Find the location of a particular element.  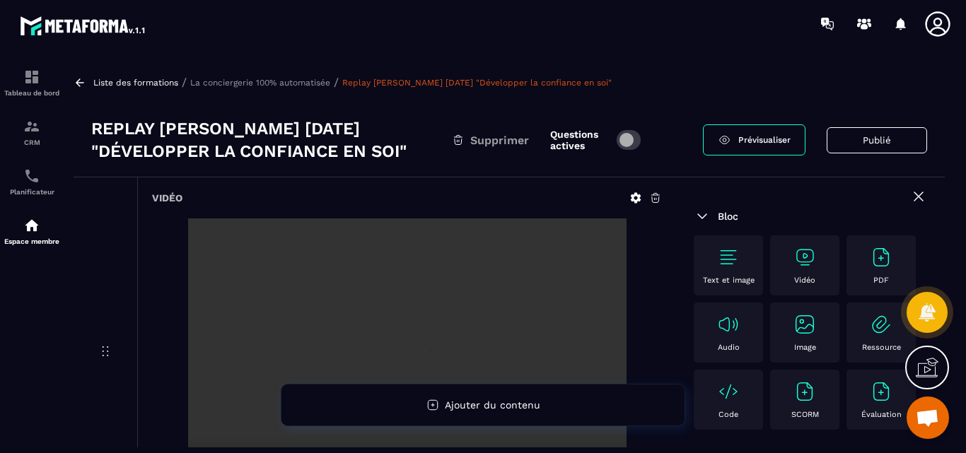

label: Questions actives is located at coordinates (580, 140).